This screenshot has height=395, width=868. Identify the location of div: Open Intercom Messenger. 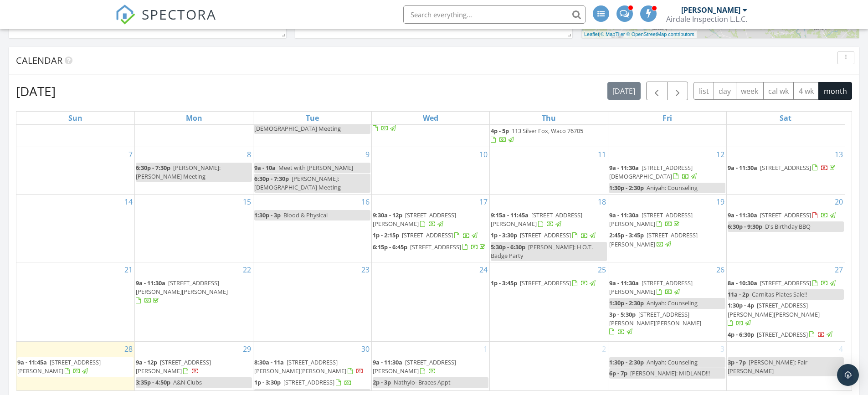
(848, 375).